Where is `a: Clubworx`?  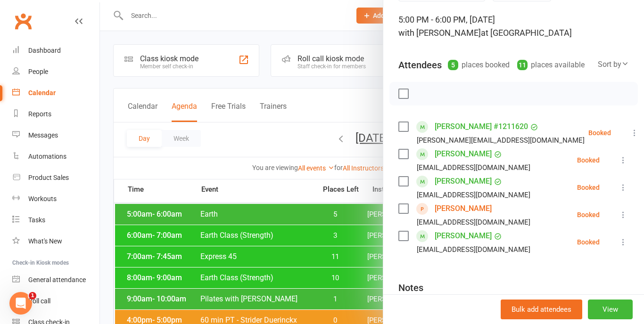
a: Clubworx is located at coordinates (23, 21).